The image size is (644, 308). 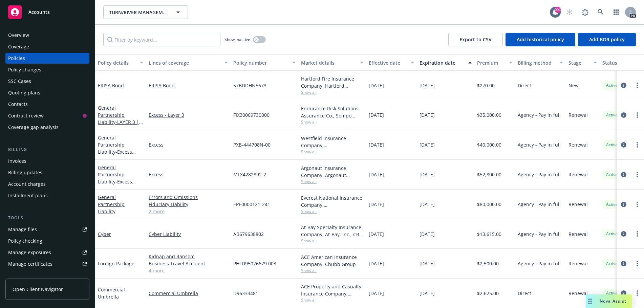 What do you see at coordinates (184, 63) in the screenshot?
I see `div: Lines of coverage` at bounding box center [184, 63].